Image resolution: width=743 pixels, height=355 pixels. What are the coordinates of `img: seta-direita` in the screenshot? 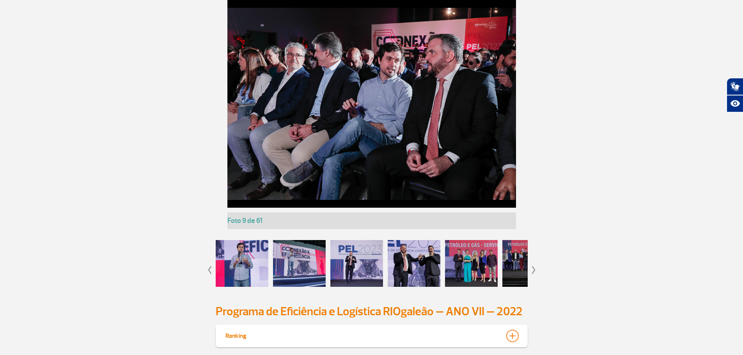 It's located at (534, 270).